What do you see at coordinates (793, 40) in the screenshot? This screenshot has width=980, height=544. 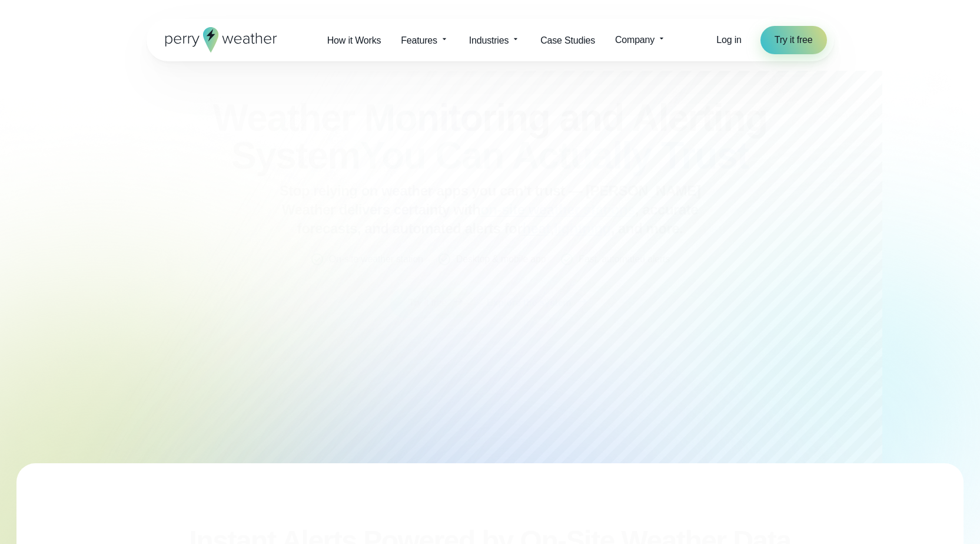 I see `a: Try it free` at bounding box center [793, 40].